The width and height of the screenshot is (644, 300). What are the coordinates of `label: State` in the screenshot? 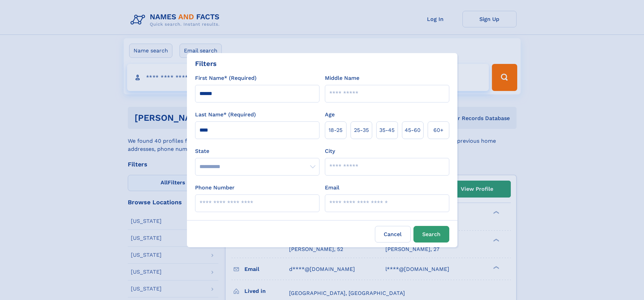 It's located at (257, 151).